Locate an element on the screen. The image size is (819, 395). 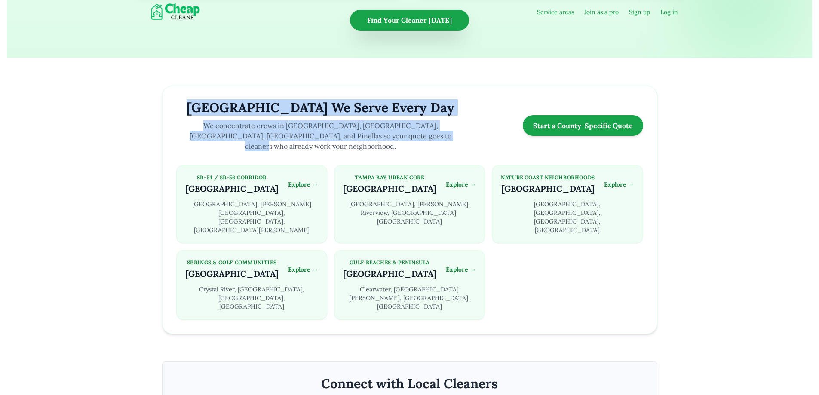
p: SR-54 / SR-56 corridor is located at coordinates (232, 178).